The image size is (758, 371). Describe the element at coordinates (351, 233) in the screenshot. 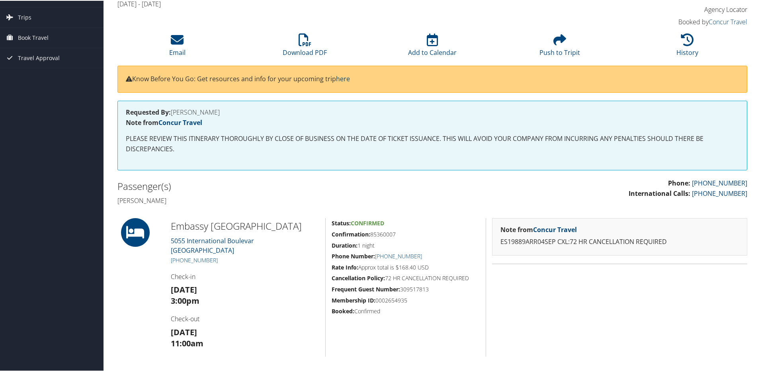

I see `strong: Confirmation:` at that location.